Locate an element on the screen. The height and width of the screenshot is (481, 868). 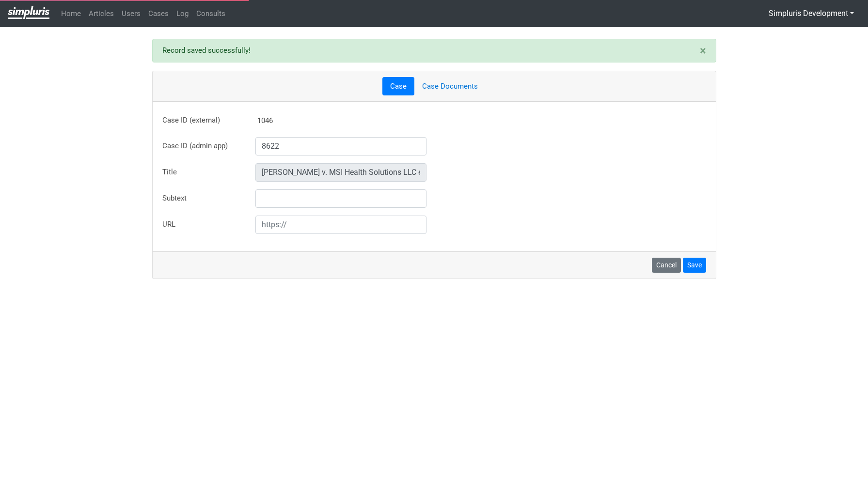
img: Privacy-class-action is located at coordinates (29, 13).